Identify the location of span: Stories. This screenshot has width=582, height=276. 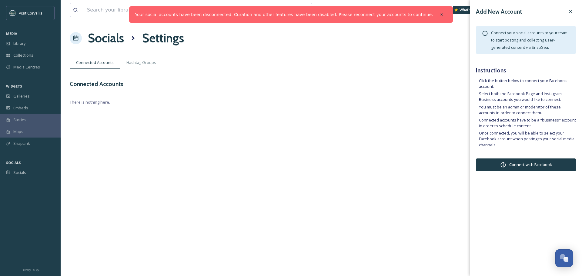
(20, 120).